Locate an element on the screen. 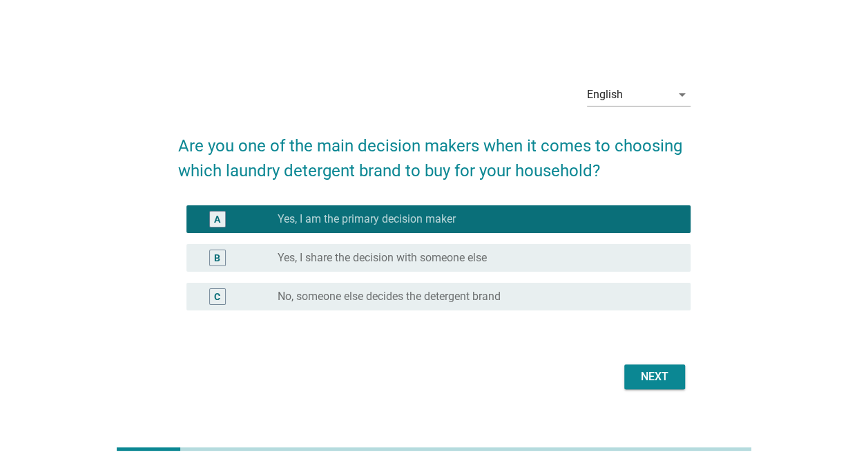 The width and height of the screenshot is (868, 466). div: Next is located at coordinates (654, 377).